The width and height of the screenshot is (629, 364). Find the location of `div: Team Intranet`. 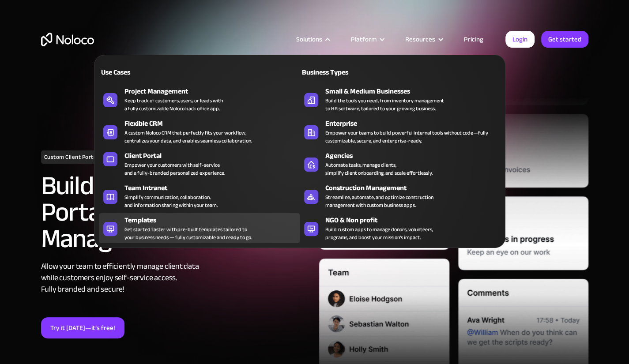

div: Team Intranet is located at coordinates (214, 188).